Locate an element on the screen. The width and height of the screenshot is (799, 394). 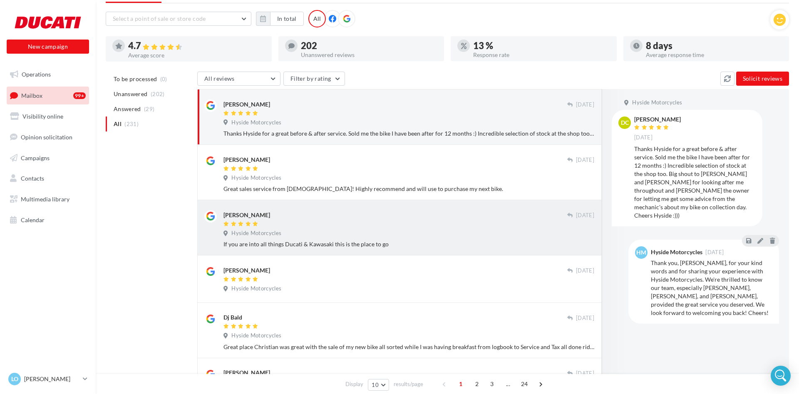
span: Visibility online is located at coordinates (43, 116).